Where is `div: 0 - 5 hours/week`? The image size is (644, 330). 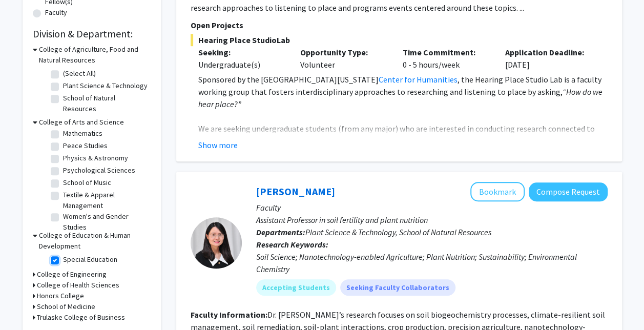 div: 0 - 5 hours/week is located at coordinates (446, 58).